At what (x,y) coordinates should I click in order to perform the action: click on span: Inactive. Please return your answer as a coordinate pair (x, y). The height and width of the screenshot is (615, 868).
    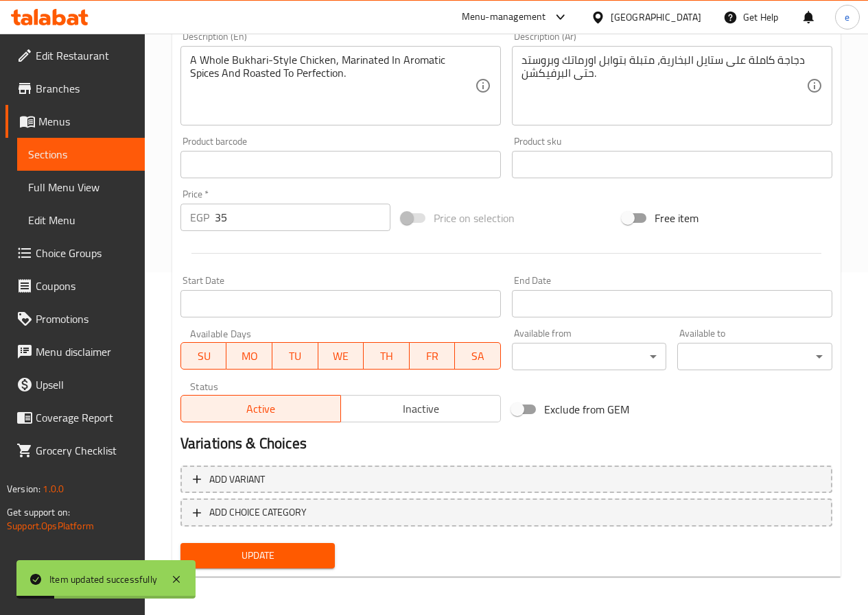
    Looking at the image, I should click on (421, 409).